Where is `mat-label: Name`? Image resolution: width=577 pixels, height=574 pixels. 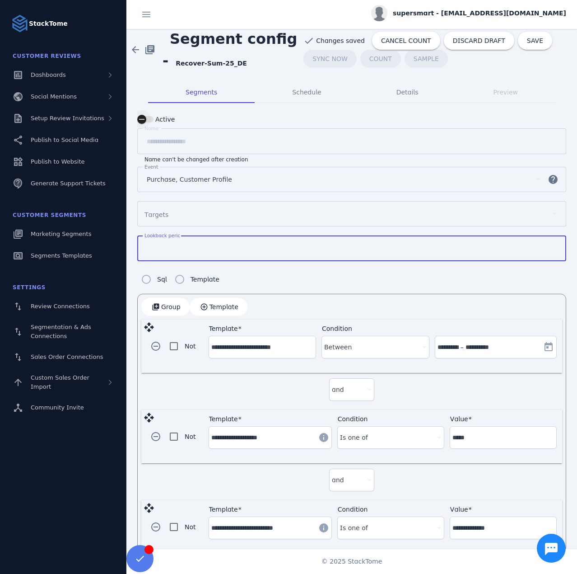 mat-label: Name is located at coordinates (151, 128).